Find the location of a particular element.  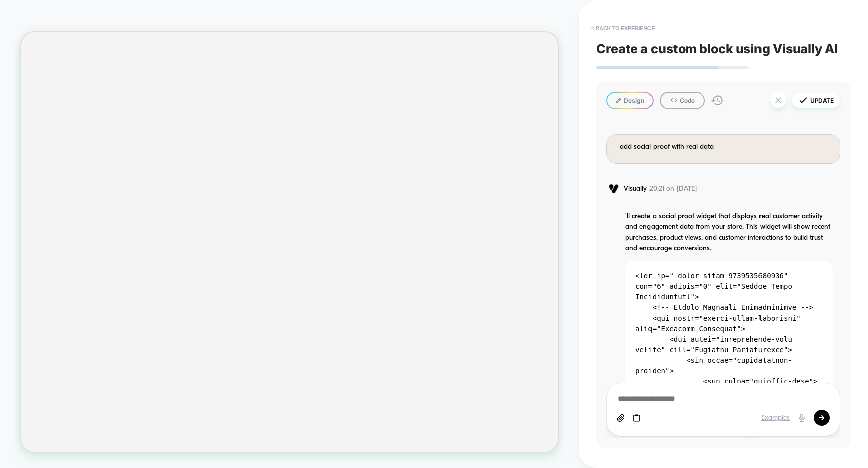

button: Update is located at coordinates (816, 100).